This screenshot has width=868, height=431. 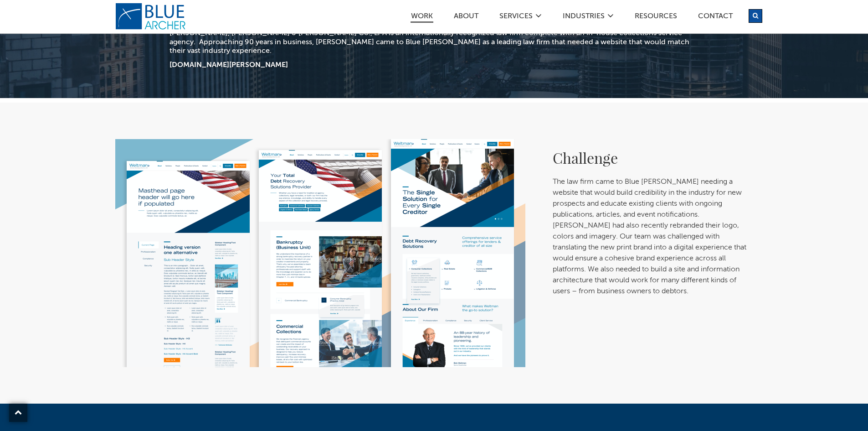 I want to click on a: Industries, so click(x=584, y=17).